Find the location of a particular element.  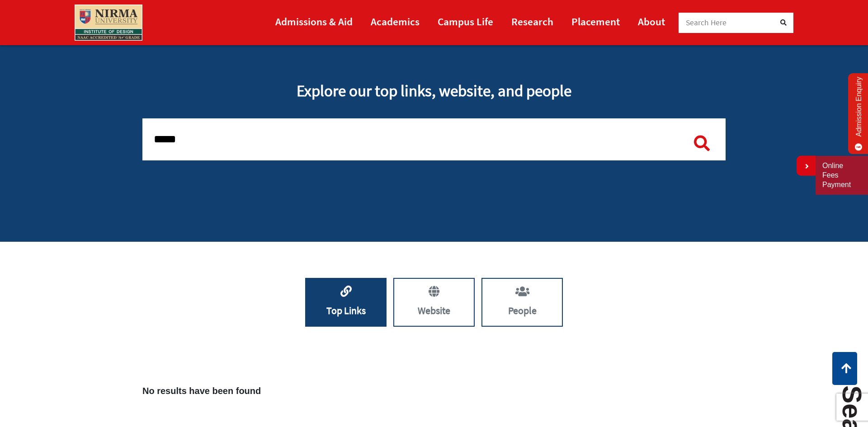

a: Campus Life is located at coordinates (465, 21).